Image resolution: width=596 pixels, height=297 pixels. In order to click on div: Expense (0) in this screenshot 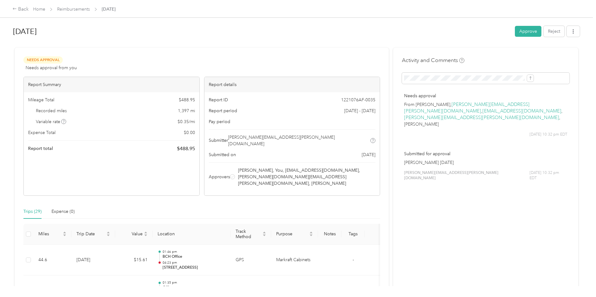, I will do `click(63, 212)`.